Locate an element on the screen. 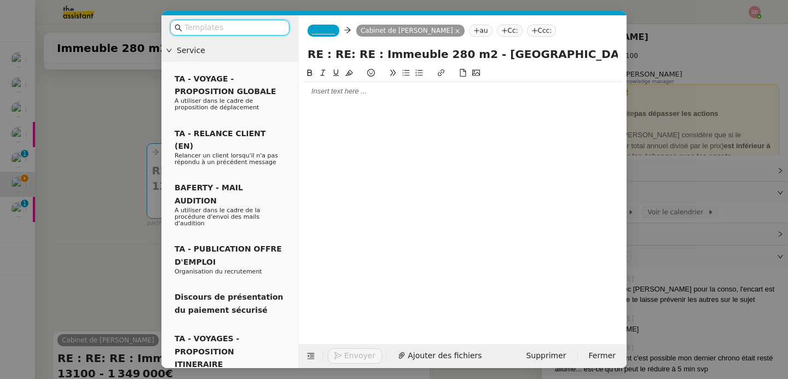  span: Relancer un client lorsqu'il n'a pas répondu à un précédent message is located at coordinates (226, 159).